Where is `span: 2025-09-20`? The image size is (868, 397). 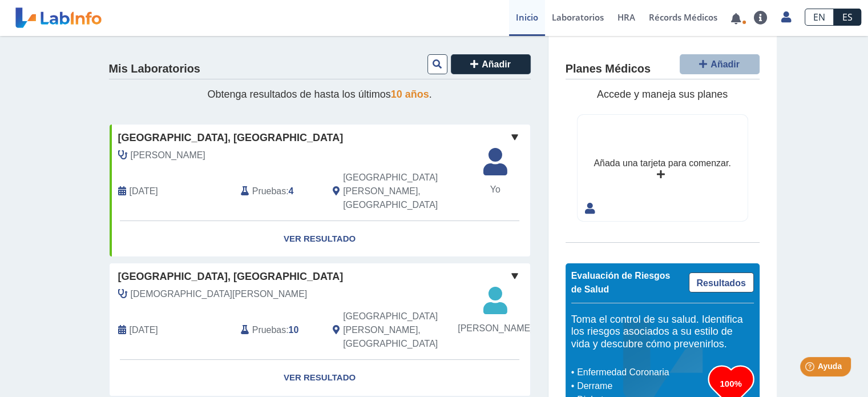 span: 2025-09-20 is located at coordinates (144, 191).